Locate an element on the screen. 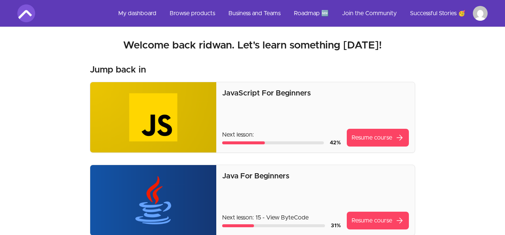 The width and height of the screenshot is (505, 235). img: Product image for JavaScript For Beginners is located at coordinates (153, 117).